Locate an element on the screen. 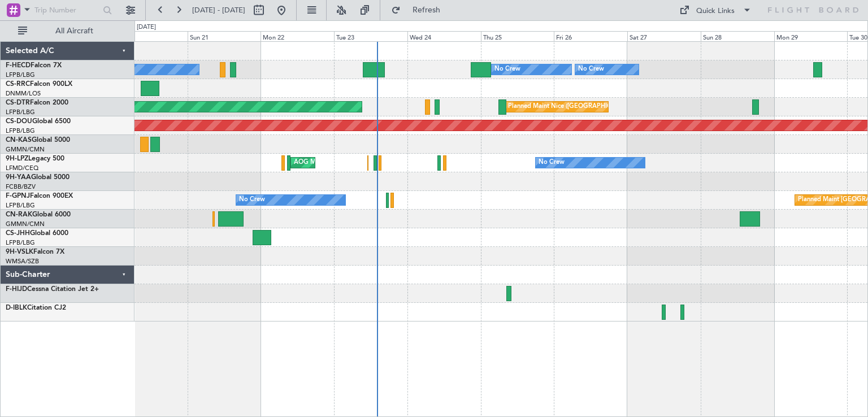 The width and height of the screenshot is (868, 417). a: 9H-VSLKFalcon 7X is located at coordinates (35, 252).